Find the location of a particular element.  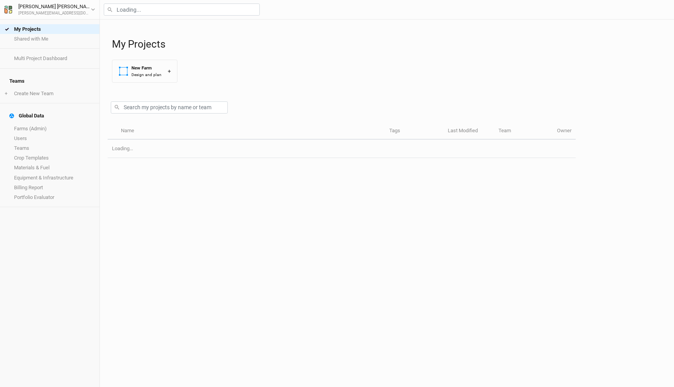

th: Owner is located at coordinates (564, 131).